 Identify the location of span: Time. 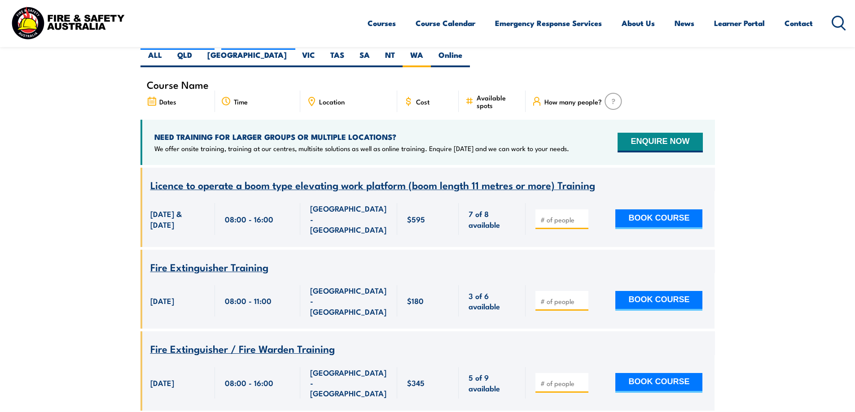
(240, 101).